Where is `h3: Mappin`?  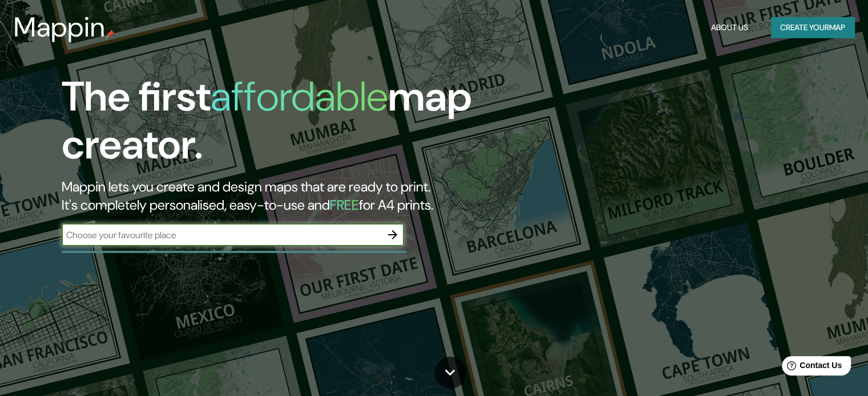 h3: Mappin is located at coordinates (60, 28).